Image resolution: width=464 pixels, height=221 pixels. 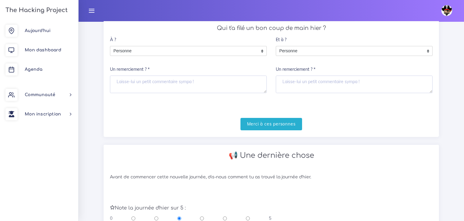 I want to click on h5: Note la journée d'hier sur 5 :, so click(x=271, y=208).